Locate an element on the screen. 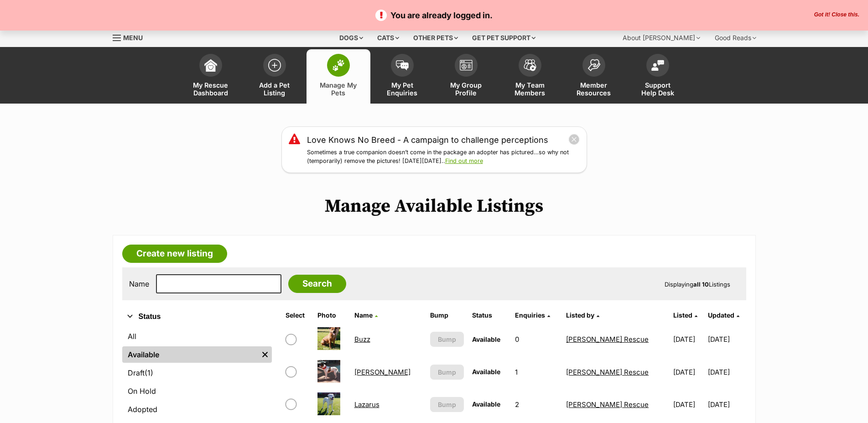 The image size is (868, 423). th: Select is located at coordinates (297, 315).